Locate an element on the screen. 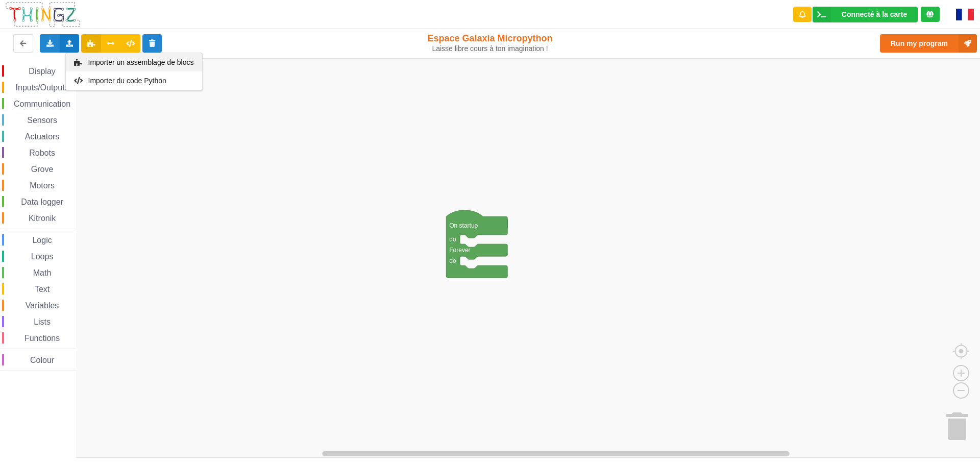 This screenshot has height=465, width=980. span: Variables is located at coordinates (42, 306).